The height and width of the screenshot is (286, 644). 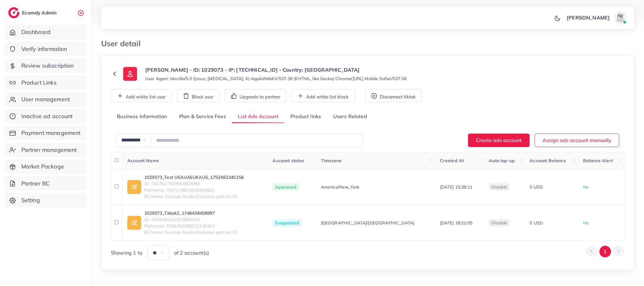 What do you see at coordinates (598, 160) in the screenshot?
I see `span: Balance Alert` at bounding box center [598, 160].